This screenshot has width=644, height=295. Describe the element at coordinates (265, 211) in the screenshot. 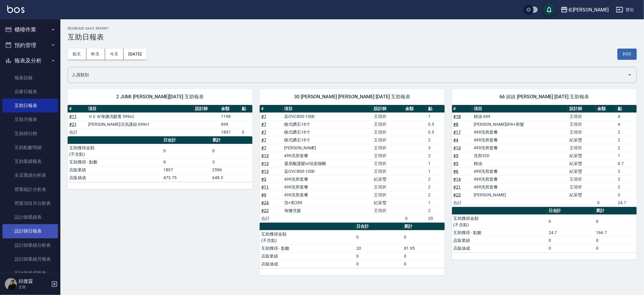

I see `a: #22` at that location.